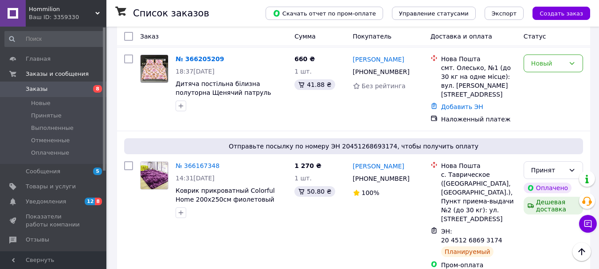 Image resolution: width=599 pixels, height=269 pixels. I want to click on span: 1 270 ₴, so click(308, 166).